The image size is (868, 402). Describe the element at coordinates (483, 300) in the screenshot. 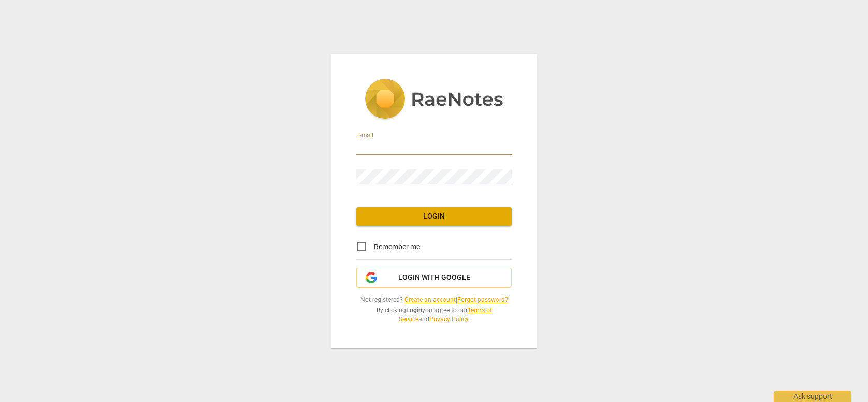

I see `a: Forgot password?` at that location.